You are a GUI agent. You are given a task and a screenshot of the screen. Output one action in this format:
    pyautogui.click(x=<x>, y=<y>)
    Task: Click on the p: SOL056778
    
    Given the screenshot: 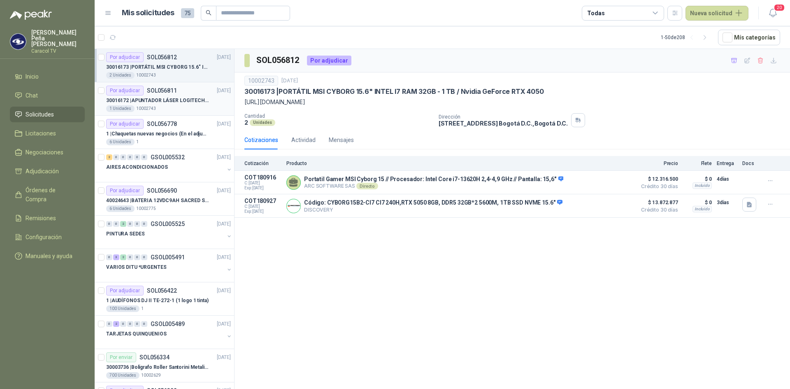 What is the action you would take?
    pyautogui.click(x=162, y=124)
    